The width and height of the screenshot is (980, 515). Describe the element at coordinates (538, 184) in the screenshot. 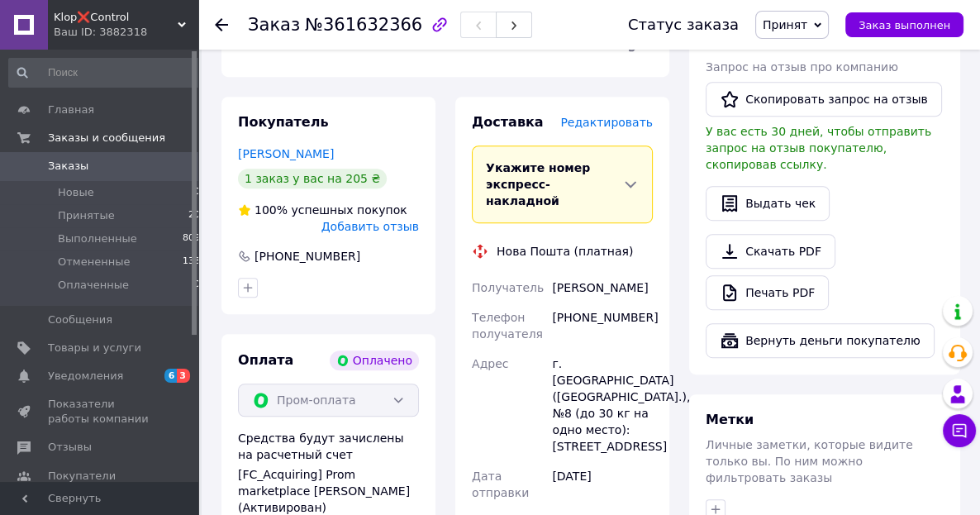

I see `span: Укажите номер экспресс-накладной` at that location.